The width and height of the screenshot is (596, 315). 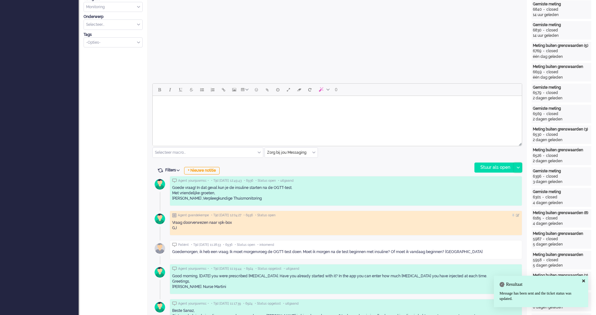 What do you see at coordinates (310, 90) in the screenshot?
I see `button: Reset content` at bounding box center [310, 90].